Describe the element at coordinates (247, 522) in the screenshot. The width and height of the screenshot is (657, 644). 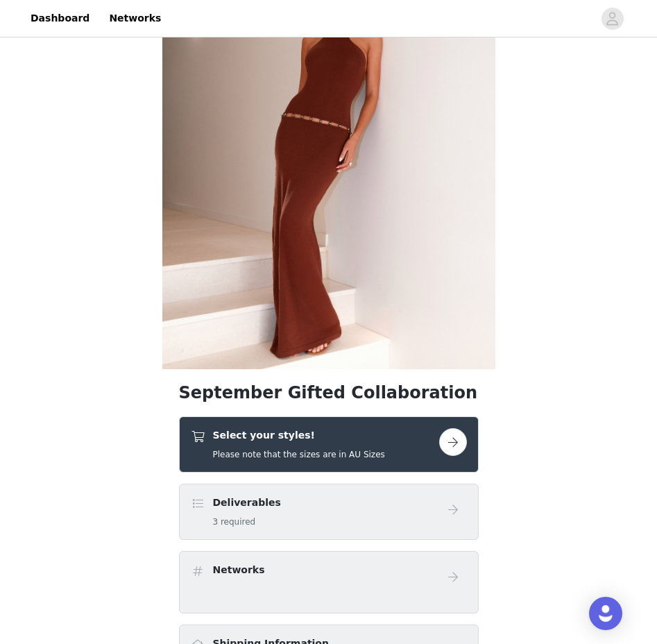
I see `h5: 3 required` at that location.